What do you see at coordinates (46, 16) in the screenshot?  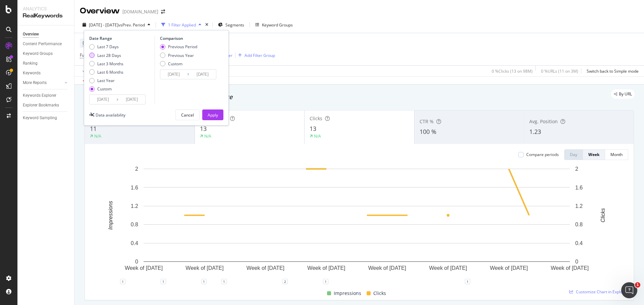 I see `div: RealKeywords` at bounding box center [46, 16].